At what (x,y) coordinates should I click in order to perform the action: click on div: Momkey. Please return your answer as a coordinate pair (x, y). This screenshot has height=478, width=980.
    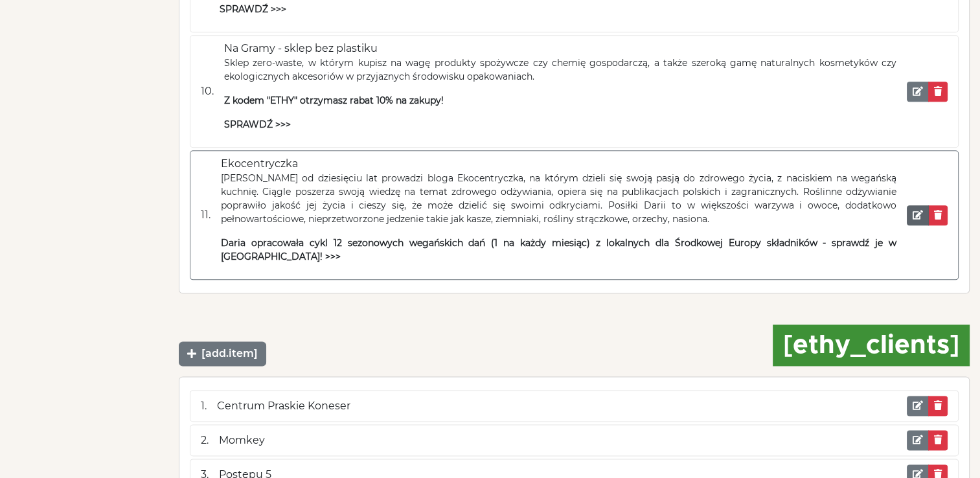
    Looking at the image, I should click on (241, 441).